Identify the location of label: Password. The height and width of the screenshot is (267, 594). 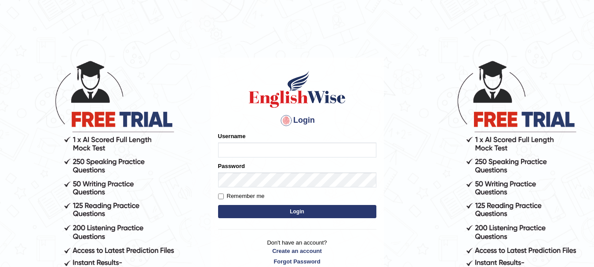
(231, 166).